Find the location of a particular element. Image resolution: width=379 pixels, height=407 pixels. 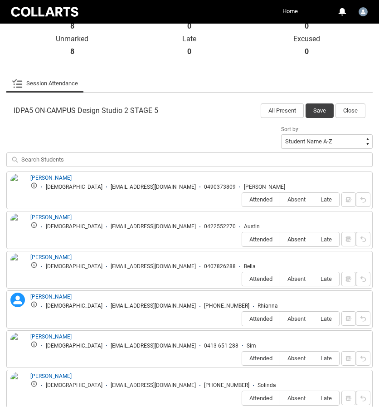

div: Rhianna is located at coordinates (268, 306).